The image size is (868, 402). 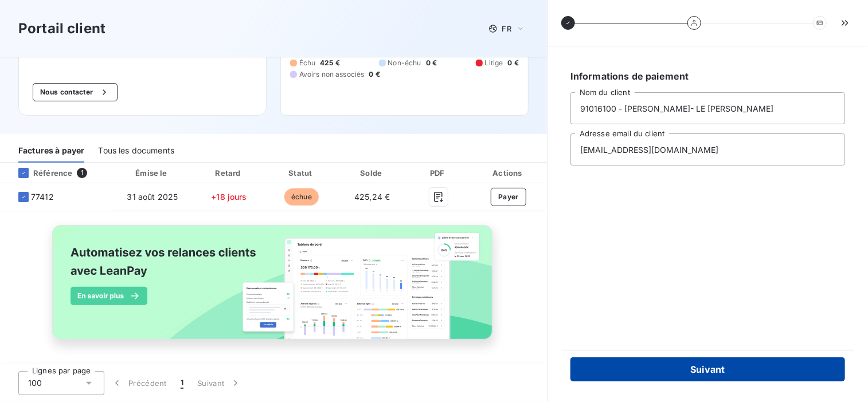 I want to click on button: Payer, so click(x=508, y=197).